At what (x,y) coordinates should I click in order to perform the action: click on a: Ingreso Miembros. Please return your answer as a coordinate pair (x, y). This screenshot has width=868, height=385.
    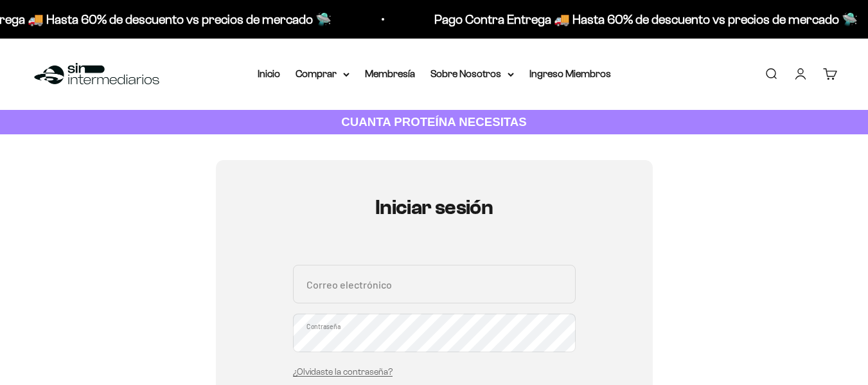
    Looking at the image, I should click on (570, 74).